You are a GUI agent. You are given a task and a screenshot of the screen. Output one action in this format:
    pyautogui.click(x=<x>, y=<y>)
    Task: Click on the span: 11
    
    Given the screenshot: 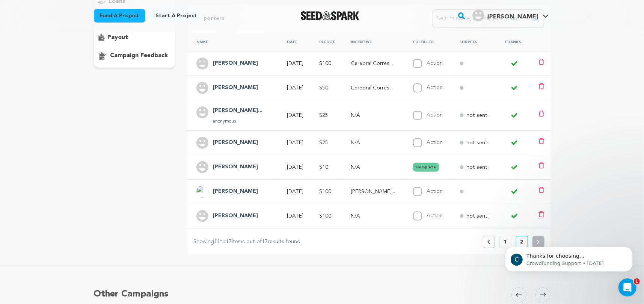 What is the action you would take?
    pyautogui.click(x=217, y=242)
    